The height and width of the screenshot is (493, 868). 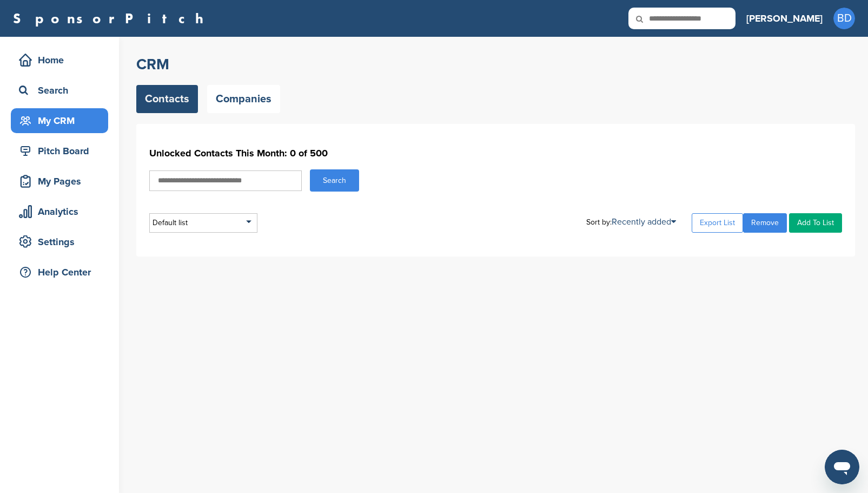 I want to click on div: Default list, so click(x=203, y=223).